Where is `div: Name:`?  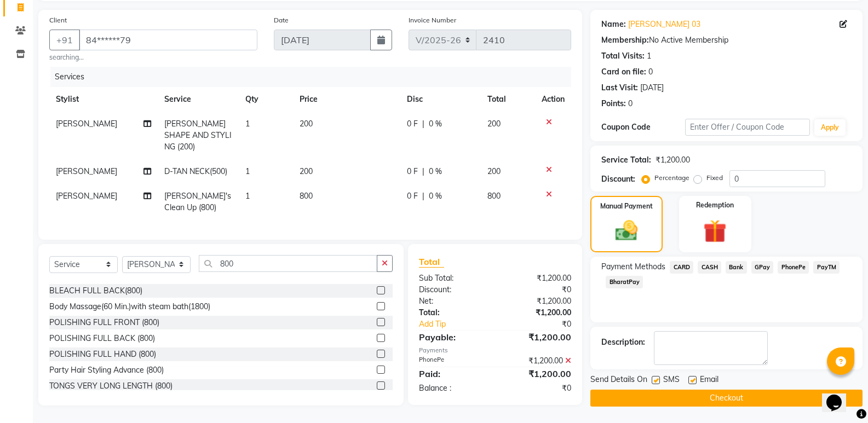 div: Name: is located at coordinates (613, 24).